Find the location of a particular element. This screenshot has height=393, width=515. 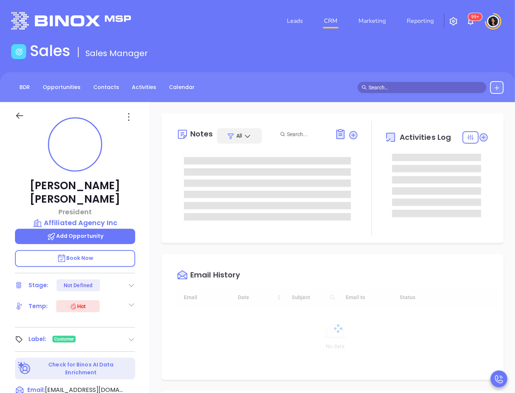

img: iconSetting is located at coordinates (453, 21).